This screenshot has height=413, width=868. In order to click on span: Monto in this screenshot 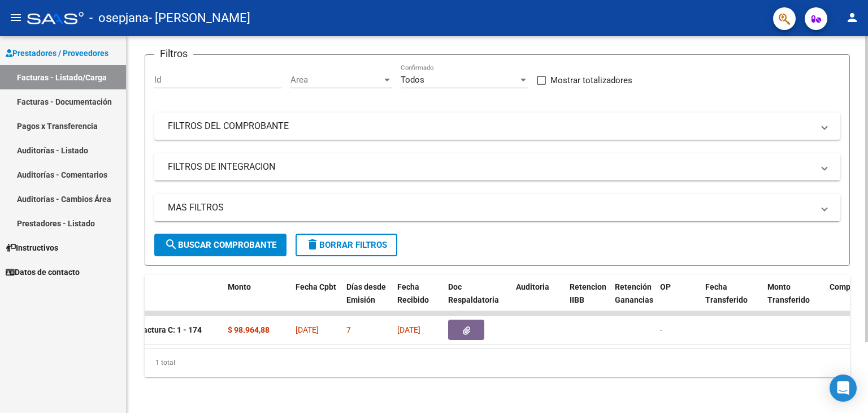, I will do `click(239, 287)`.